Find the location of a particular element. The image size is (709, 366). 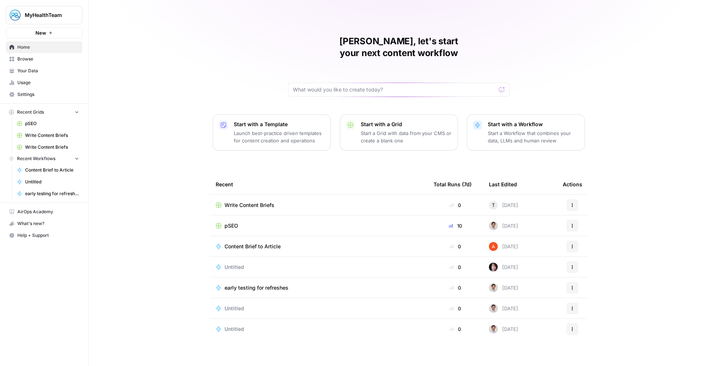

div: Recent is located at coordinates (318, 184).